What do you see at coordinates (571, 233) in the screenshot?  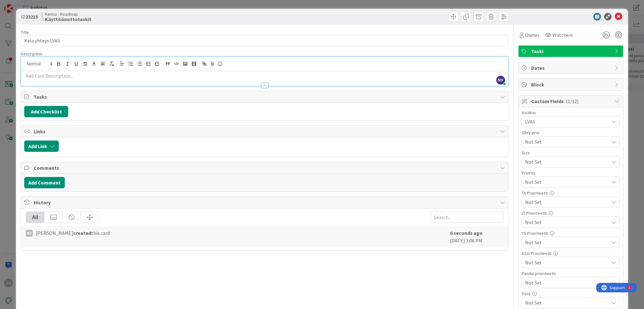 I see `div: YS Prioriteetti` at bounding box center [571, 233].